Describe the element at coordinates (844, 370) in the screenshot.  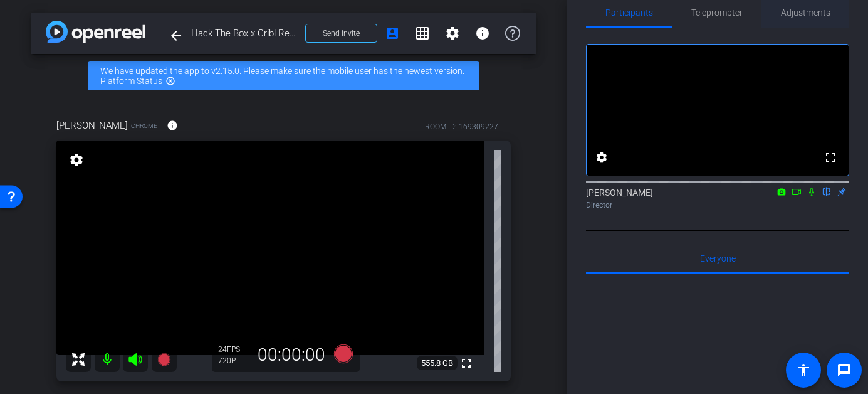
I see `mat-icon: message` at that location.